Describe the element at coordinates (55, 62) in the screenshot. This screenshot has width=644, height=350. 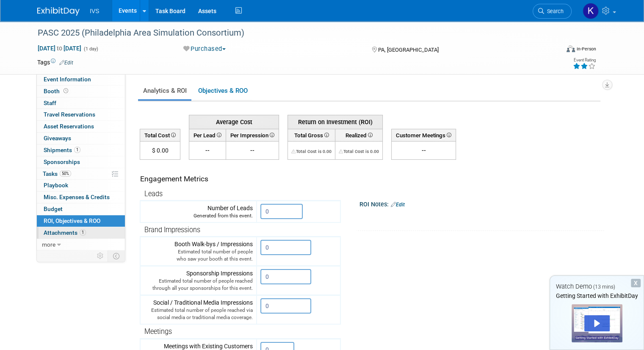
I see `td: Tags` at that location.